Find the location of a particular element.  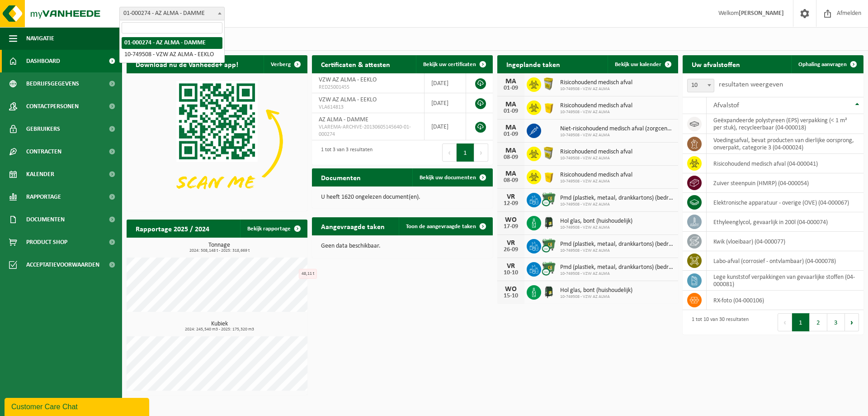

td: geëxpandeerde polystyreen (EPS) verpakking (< 1 m² per stuk), recycleerbaar (04-000018) is located at coordinates (785, 124).